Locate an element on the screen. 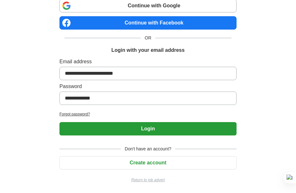  a: Create account is located at coordinates (148, 162).